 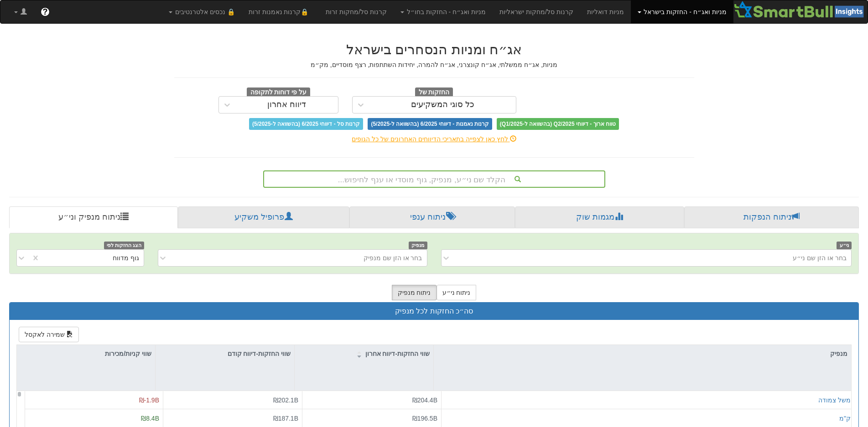 What do you see at coordinates (432, 217) in the screenshot?
I see `a: ניתוח ענפי` at bounding box center [432, 217].